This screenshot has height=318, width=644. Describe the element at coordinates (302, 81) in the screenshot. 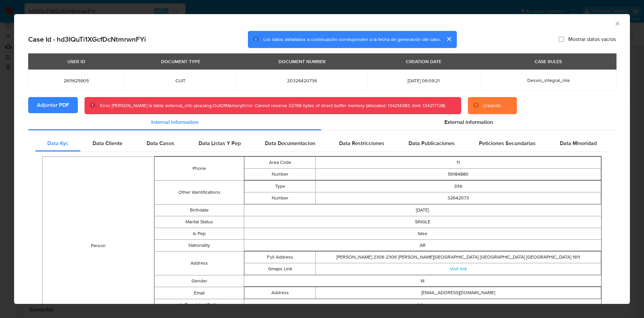

I see `span: 20326420736` at that location.